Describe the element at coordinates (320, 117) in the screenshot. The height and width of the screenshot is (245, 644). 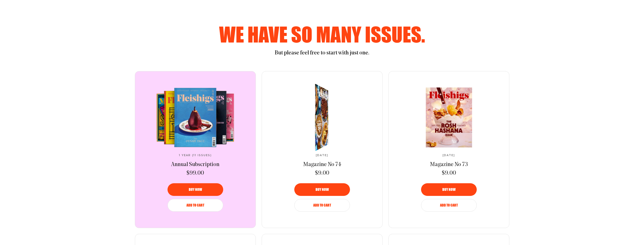
I see `img: Magazine No 74` at that location.